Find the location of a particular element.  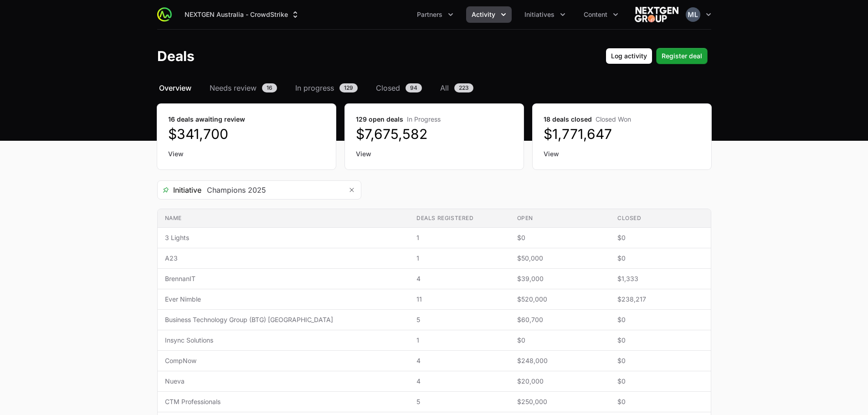

img: ActivitySource is located at coordinates (164, 15).